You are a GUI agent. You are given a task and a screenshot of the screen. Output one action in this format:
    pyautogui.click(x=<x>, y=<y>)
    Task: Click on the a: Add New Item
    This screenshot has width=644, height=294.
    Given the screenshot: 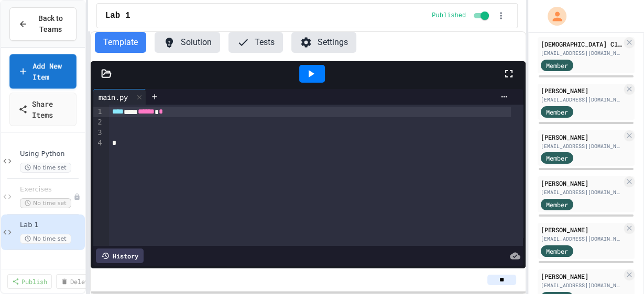 What is the action you would take?
    pyautogui.click(x=42, y=71)
    